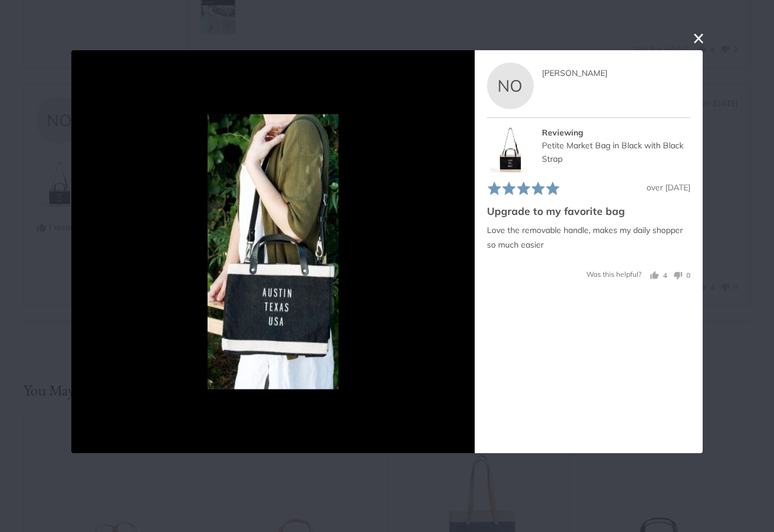  What do you see at coordinates (273, 251) in the screenshot?
I see `img: Customer image` at bounding box center [273, 251].